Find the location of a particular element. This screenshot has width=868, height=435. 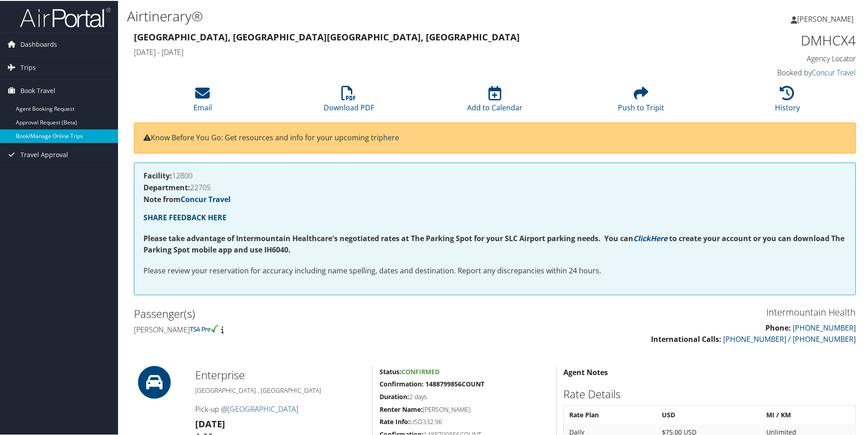

h1: Airtinerary® is located at coordinates (372, 16).